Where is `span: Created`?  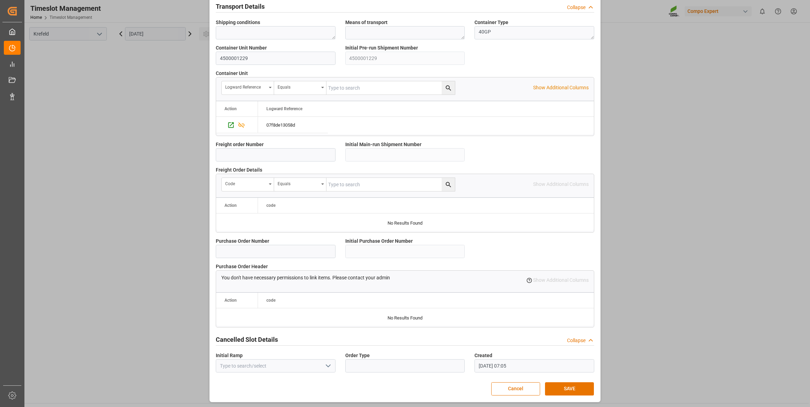
span: Created is located at coordinates (483, 356).